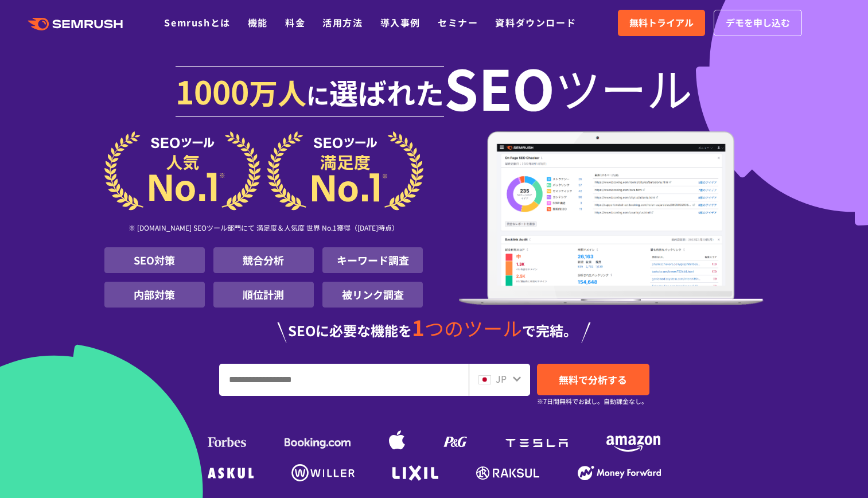 This screenshot has height=498, width=868. What do you see at coordinates (401, 22) in the screenshot?
I see `a: 導入事例` at bounding box center [401, 22].